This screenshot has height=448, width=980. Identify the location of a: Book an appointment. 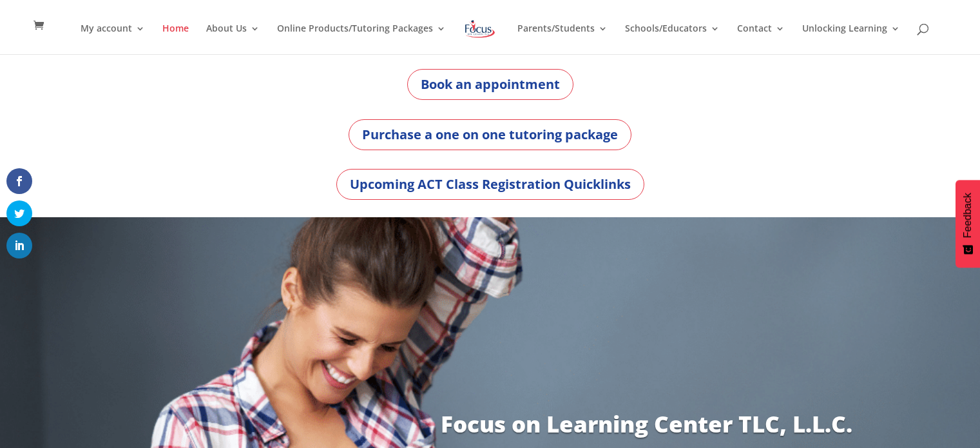
(491, 84).